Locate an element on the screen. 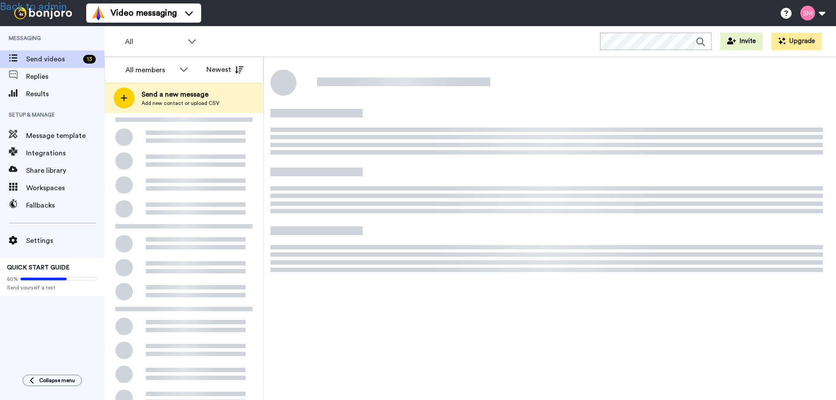 This screenshot has width=836, height=400. span: Fallbacks is located at coordinates (65, 205).